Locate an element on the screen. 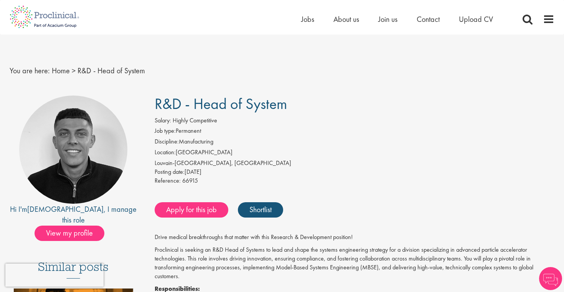 Image resolution: width=564 pixels, height=292 pixels. div: Hi I'm , I manage this role is located at coordinates (73, 215).